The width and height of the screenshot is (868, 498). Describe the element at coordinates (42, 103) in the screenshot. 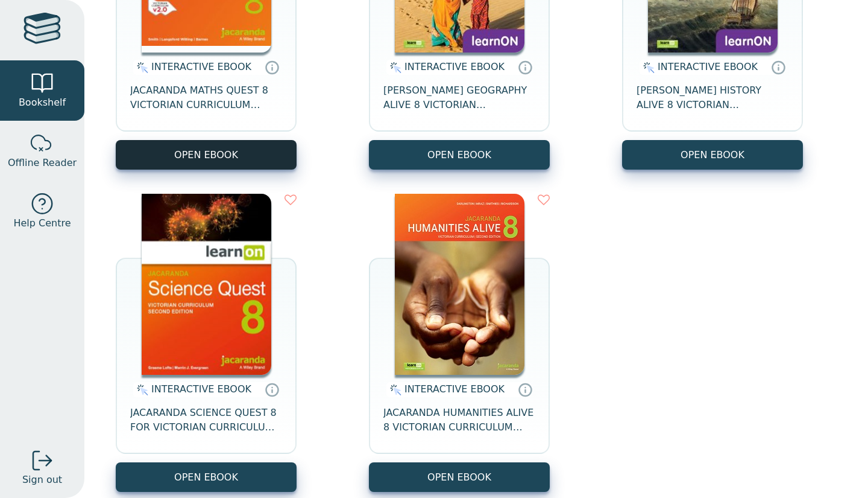

I see `span: Bookshelf` at that location.